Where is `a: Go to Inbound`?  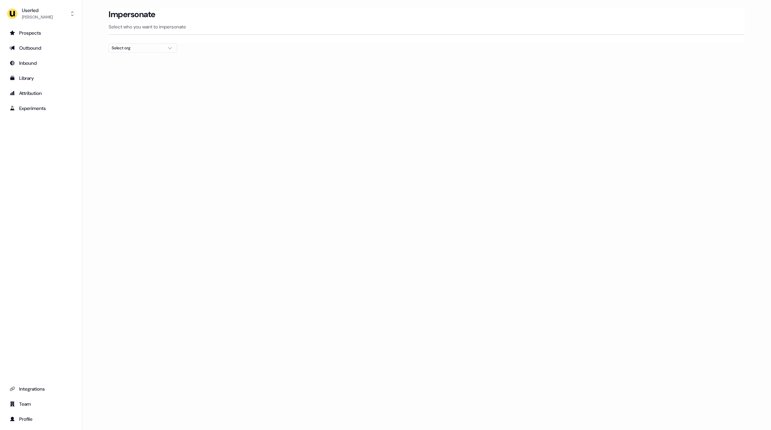 a: Go to Inbound is located at coordinates (41, 63).